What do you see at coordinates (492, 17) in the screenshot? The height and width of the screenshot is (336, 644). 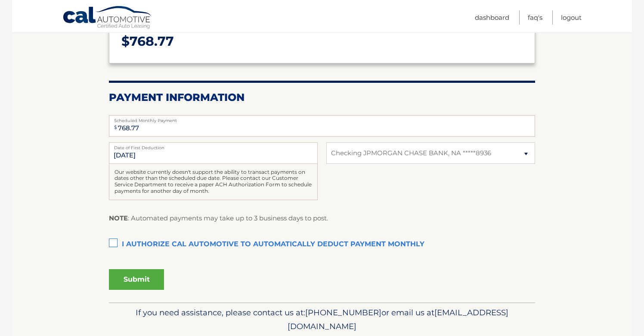 I see `a: Dashboard` at bounding box center [492, 17].